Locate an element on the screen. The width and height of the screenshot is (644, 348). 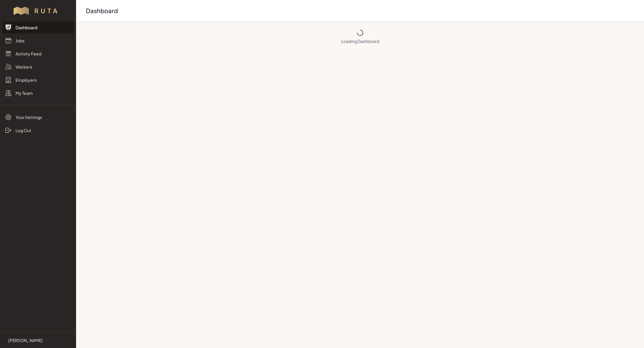
a: Jobs is located at coordinates (38, 41).